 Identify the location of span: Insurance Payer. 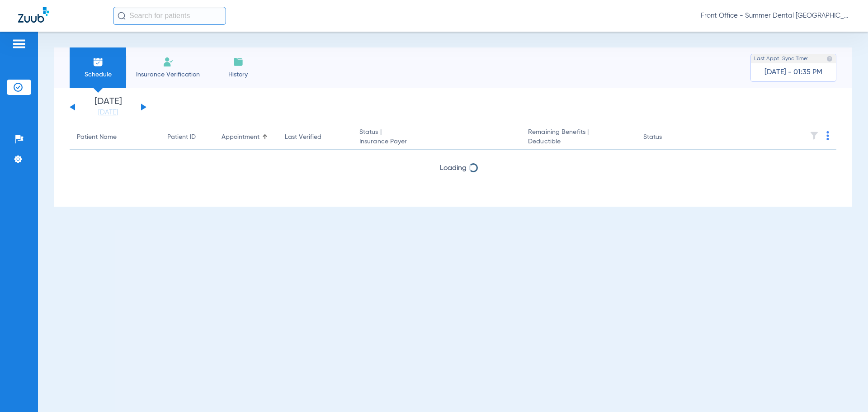
(436, 142).